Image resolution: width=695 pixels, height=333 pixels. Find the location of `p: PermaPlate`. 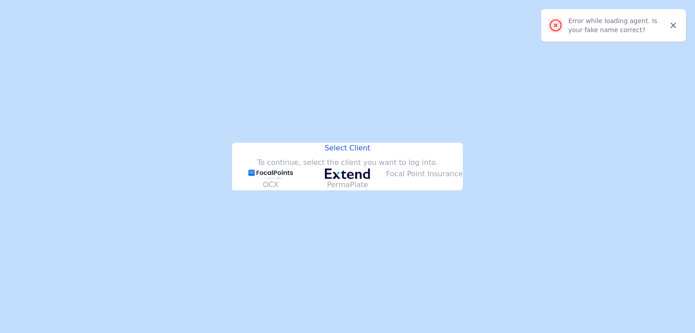

p: PermaPlate is located at coordinates (348, 185).